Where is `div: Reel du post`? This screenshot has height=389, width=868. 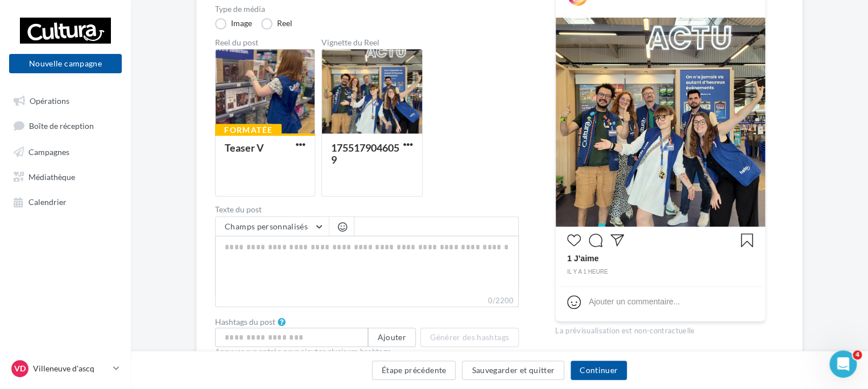
div: Reel du post is located at coordinates (265, 43).